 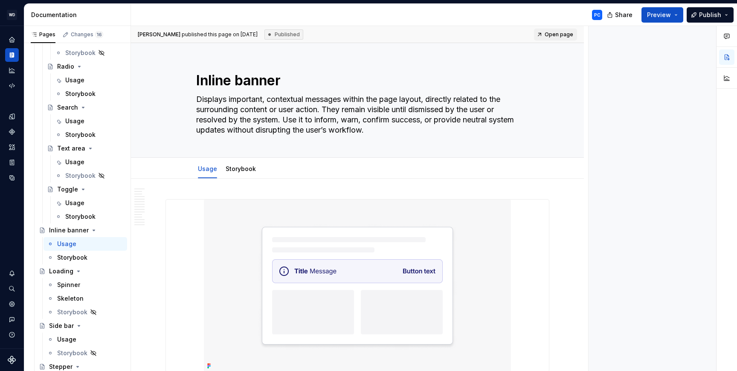 I want to click on div: Home, so click(x=12, y=40).